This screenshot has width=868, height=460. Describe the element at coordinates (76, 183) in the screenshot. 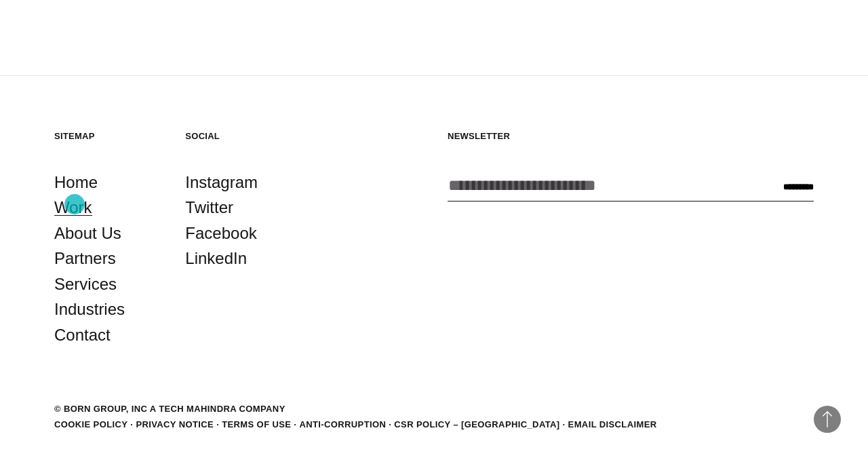

I see `a: Home` at that location.